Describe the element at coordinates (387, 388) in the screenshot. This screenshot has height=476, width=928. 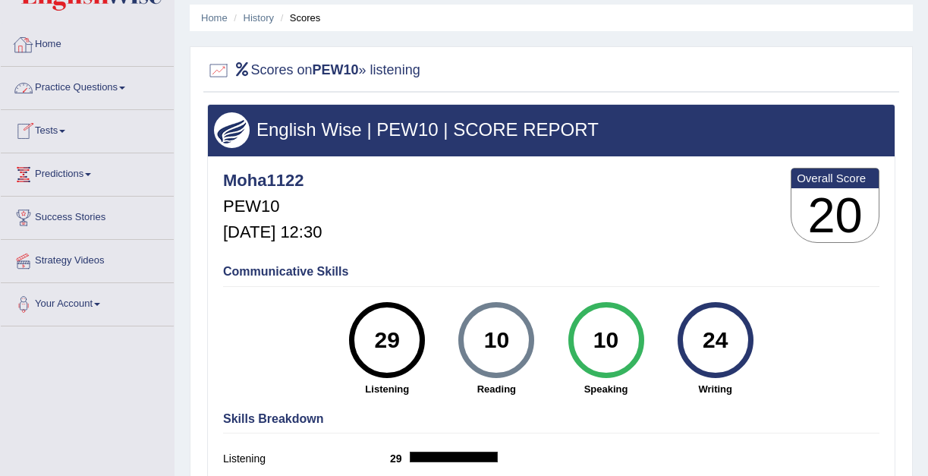
I see `strong: Listening` at that location.